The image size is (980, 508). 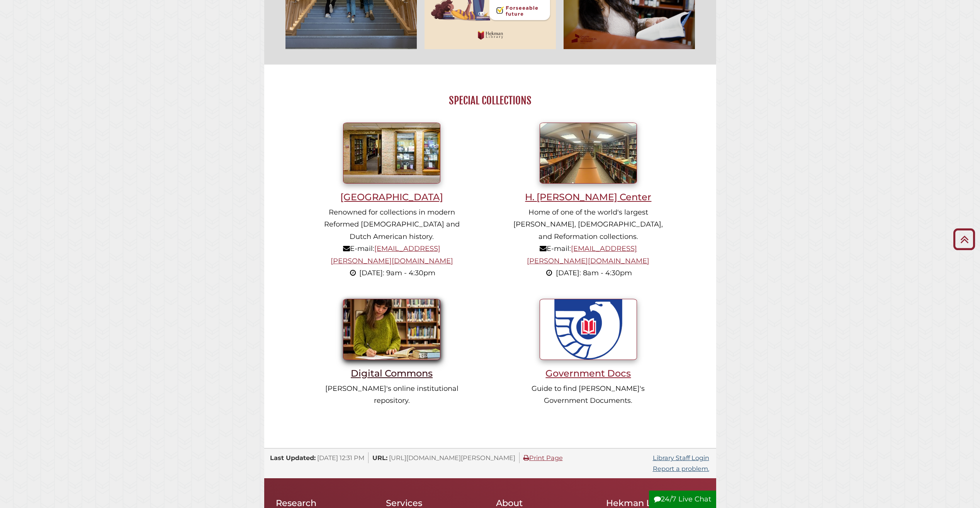 I want to click on a: Government Docs, so click(x=588, y=352).